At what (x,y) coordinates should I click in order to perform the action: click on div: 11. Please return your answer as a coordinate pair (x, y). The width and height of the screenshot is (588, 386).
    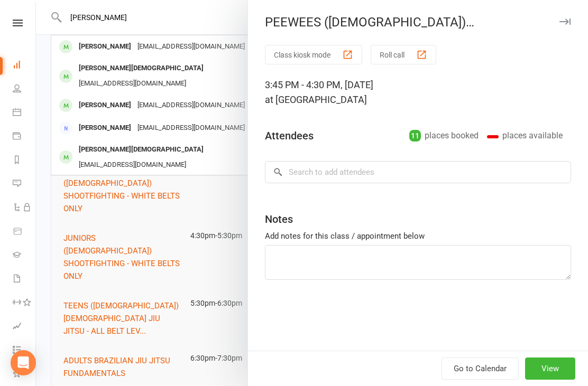
    Looking at the image, I should click on (415, 136).